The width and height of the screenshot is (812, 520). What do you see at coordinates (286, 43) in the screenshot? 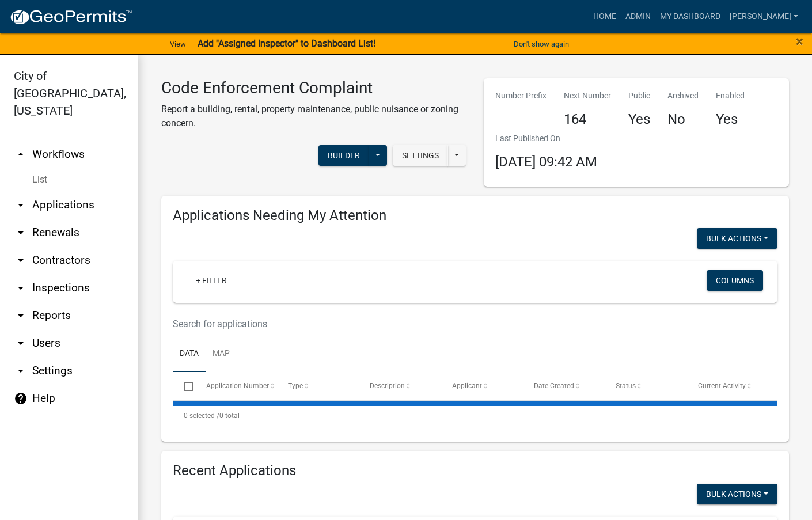
I see `strong: Add "Assigned Inspector" to Dashboard List!` at bounding box center [286, 43].